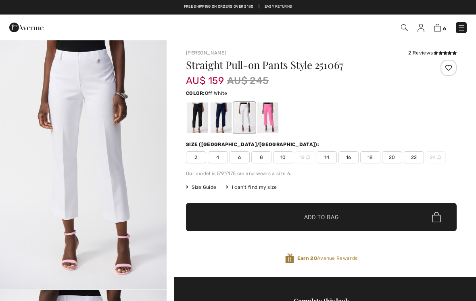 This screenshot has height=301, width=476. I want to click on span: Off White, so click(216, 93).